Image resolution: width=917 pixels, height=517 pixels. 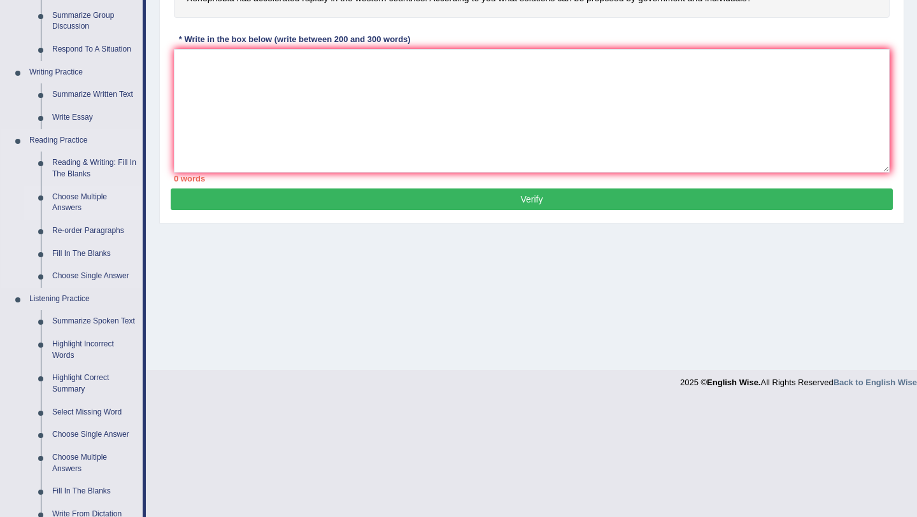 What do you see at coordinates (94, 21) in the screenshot?
I see `a: Summarize Group Discussion` at bounding box center [94, 21].